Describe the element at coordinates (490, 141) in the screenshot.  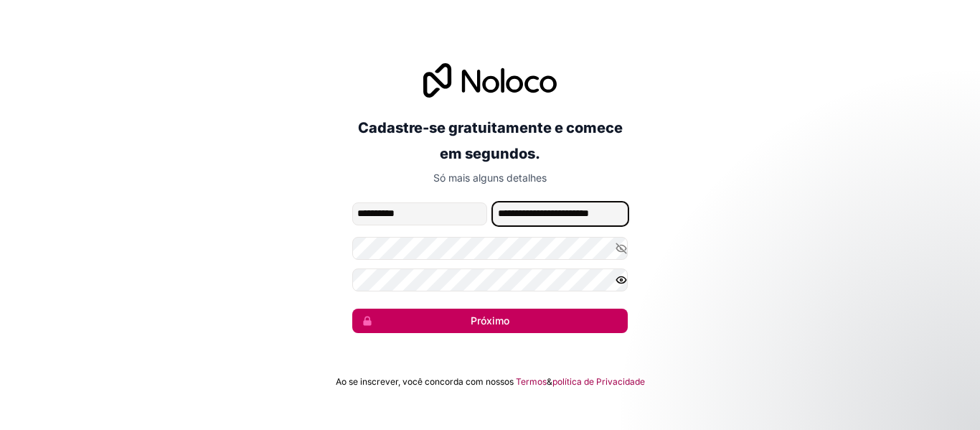
I see `font: Cadastre-se gratuitamente e comece em segundos.` at that location.